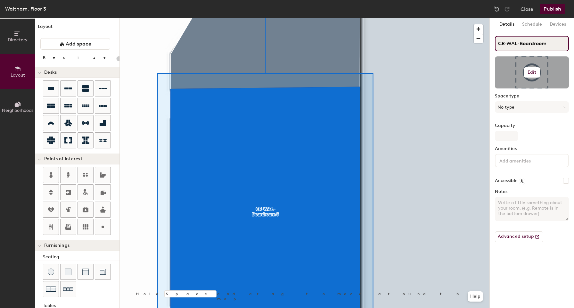 The height and width of the screenshot is (308, 574). I want to click on div: Resize, so click(78, 57).